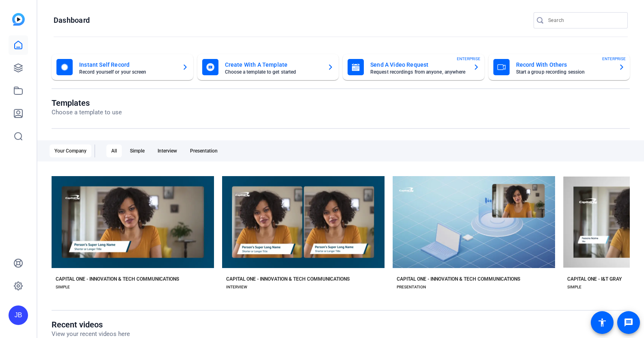  What do you see at coordinates (412, 287) in the screenshot?
I see `div: PRESENTATION` at bounding box center [412, 287].